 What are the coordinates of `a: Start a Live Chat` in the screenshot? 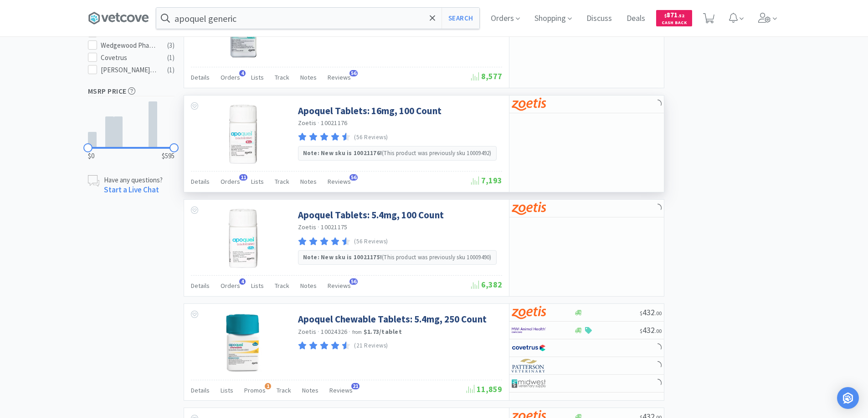 It's located at (131, 190).